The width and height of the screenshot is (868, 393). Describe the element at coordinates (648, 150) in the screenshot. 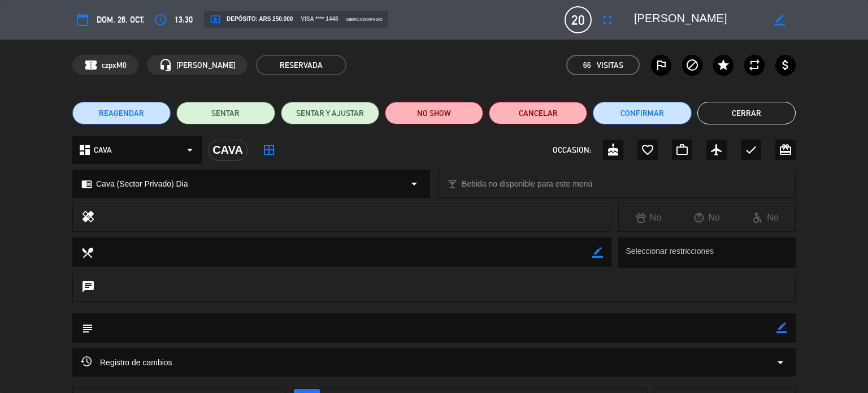

I see `i: favorite_border` at that location.